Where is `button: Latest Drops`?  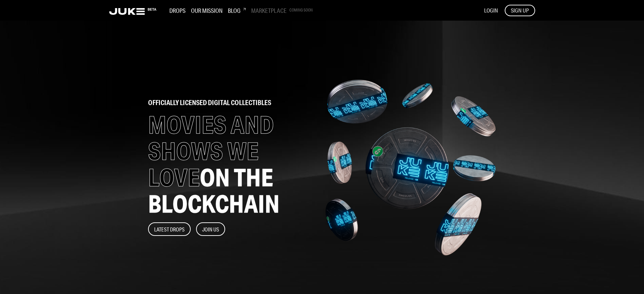 button: Latest Drops is located at coordinates (170, 229).